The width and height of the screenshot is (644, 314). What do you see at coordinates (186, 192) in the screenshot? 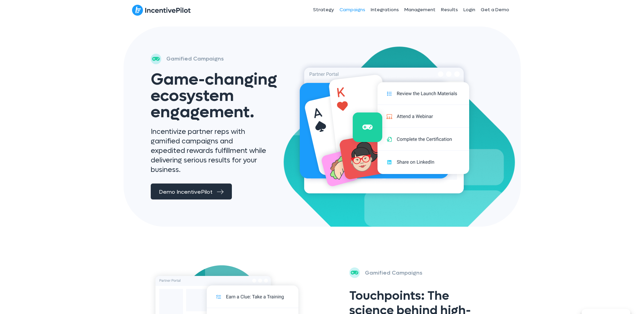
I see `span: Demo IncentivePilot` at bounding box center [186, 192].